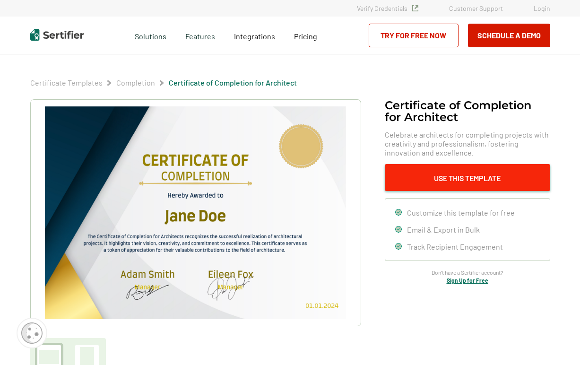 Image resolution: width=580 pixels, height=365 pixels. Describe the element at coordinates (468, 272) in the screenshot. I see `span: Don’t have a Sertifier account?` at that location.